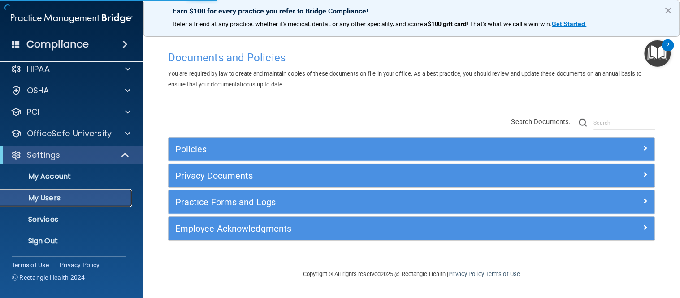  What do you see at coordinates (583, 123) in the screenshot?
I see `img: ic-search.3b580494.png` at bounding box center [583, 123].